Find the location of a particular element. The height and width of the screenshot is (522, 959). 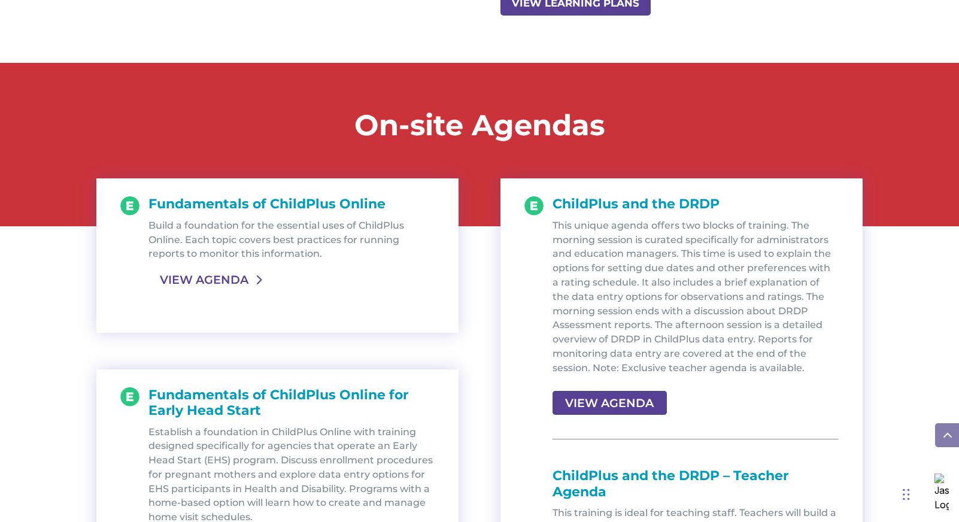

div: Drag is located at coordinates (907, 495).